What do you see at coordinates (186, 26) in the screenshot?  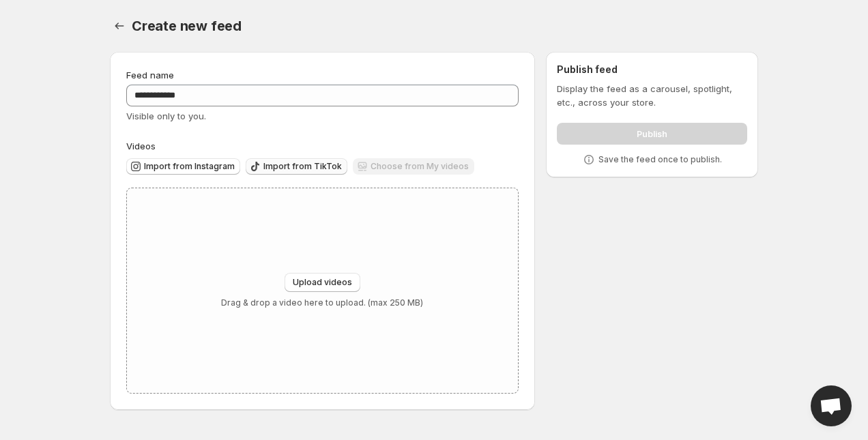 I see `span: Create new feed` at bounding box center [186, 26].